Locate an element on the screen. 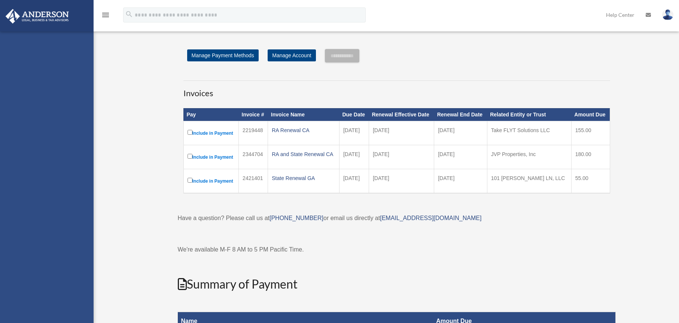  a: menu is located at coordinates (106, 16).